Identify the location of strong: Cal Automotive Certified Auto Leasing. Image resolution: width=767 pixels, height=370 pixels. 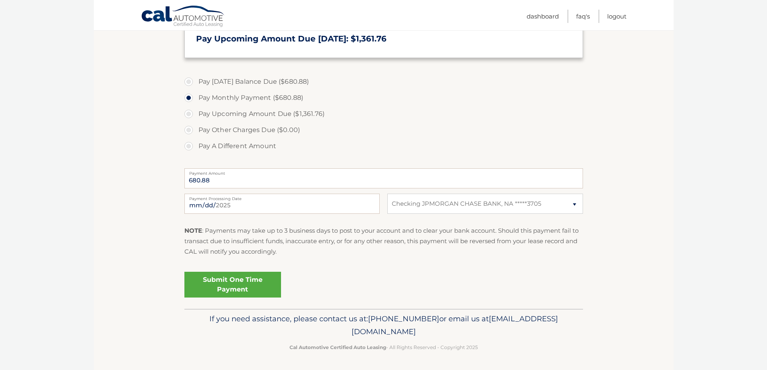
(338, 347).